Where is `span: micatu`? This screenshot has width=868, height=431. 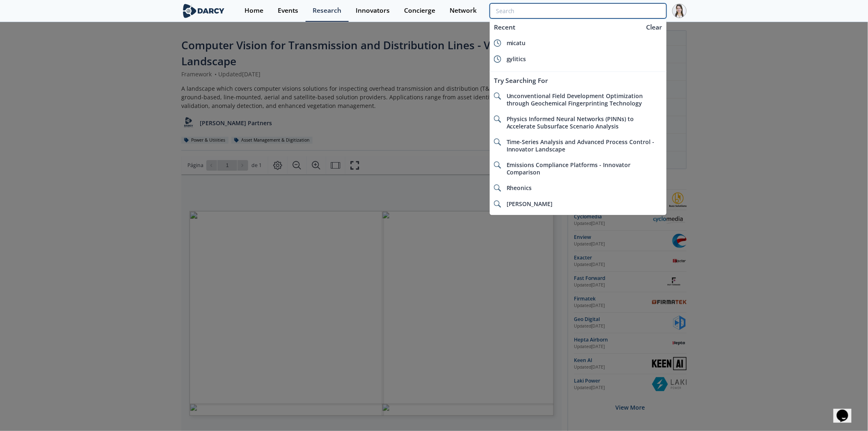 span: micatu is located at coordinates (516, 43).